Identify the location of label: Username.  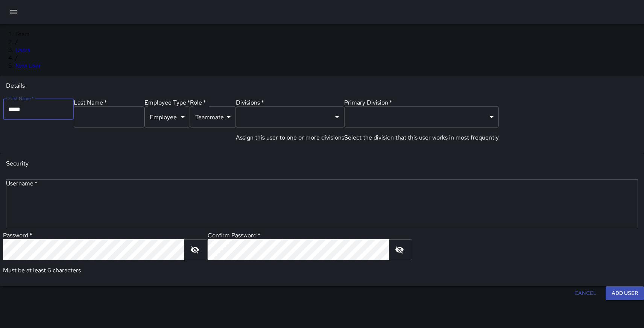
(322, 183).